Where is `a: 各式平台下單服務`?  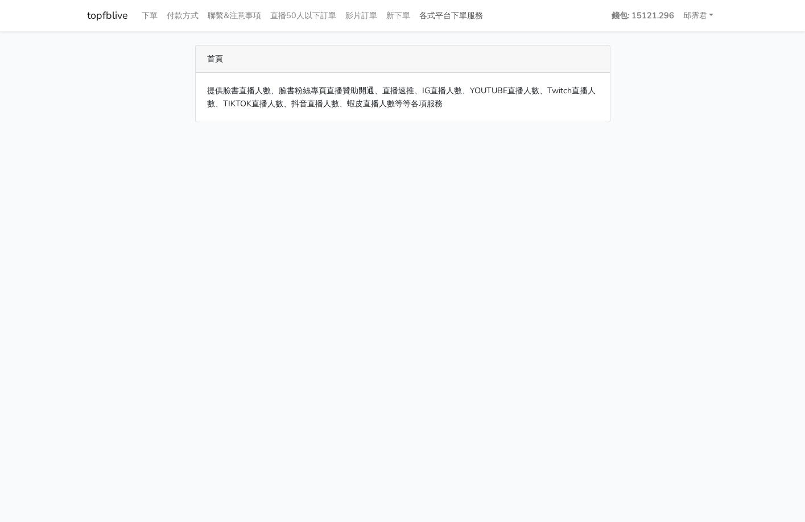 a: 各式平台下單服務 is located at coordinates (451, 15).